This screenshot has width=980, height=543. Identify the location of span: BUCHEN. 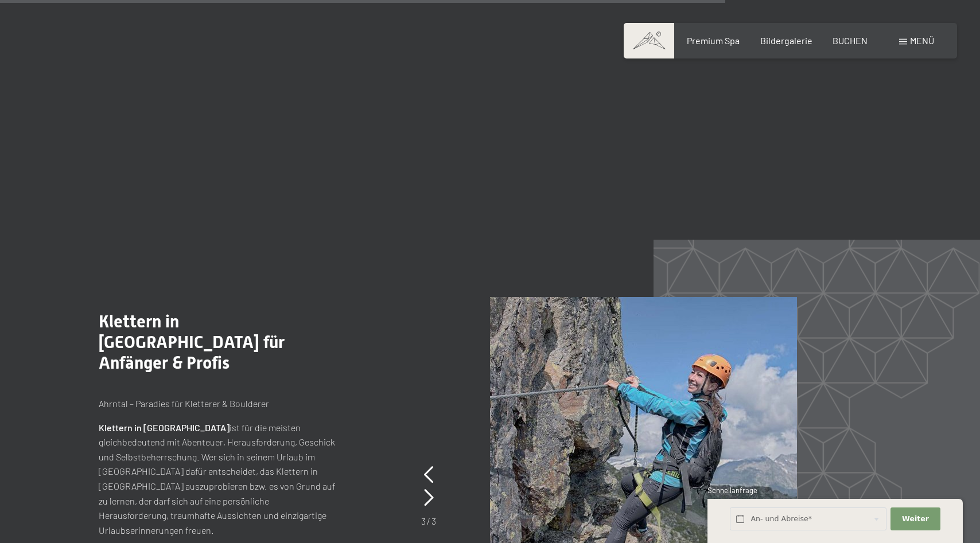
(850, 40).